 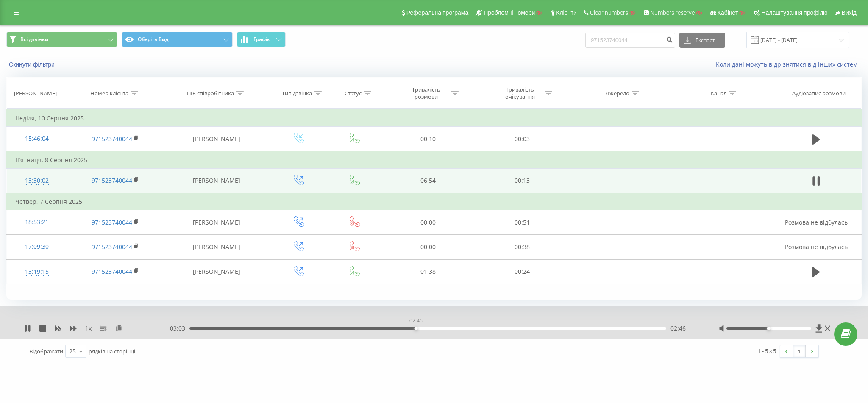 What do you see at coordinates (34, 39) in the screenshot?
I see `span: Всі дзвінки` at bounding box center [34, 39].